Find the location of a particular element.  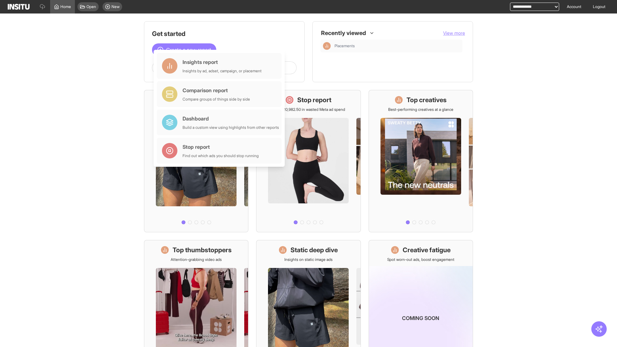

button: Create a new report is located at coordinates (184, 50).